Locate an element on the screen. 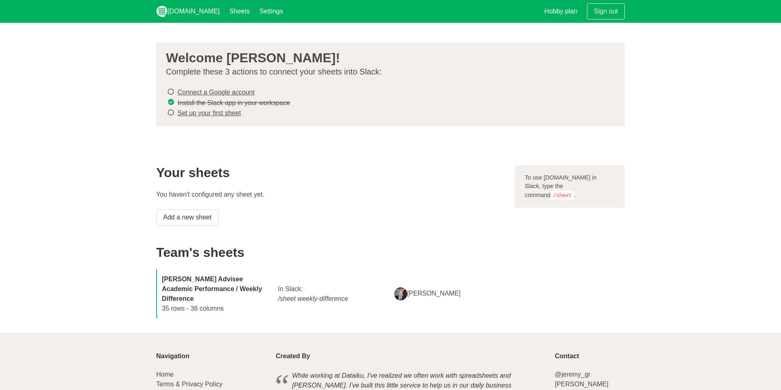  i: /sheet weekly-difference is located at coordinates (313, 298).